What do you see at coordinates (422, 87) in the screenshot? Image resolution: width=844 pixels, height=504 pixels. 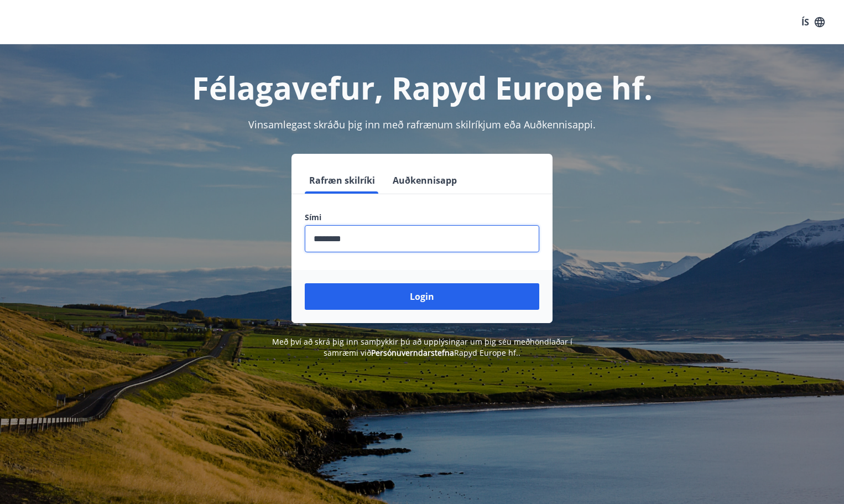 I see `h1: Félagavefur, Rapyd Europe hf.` at bounding box center [422, 87].